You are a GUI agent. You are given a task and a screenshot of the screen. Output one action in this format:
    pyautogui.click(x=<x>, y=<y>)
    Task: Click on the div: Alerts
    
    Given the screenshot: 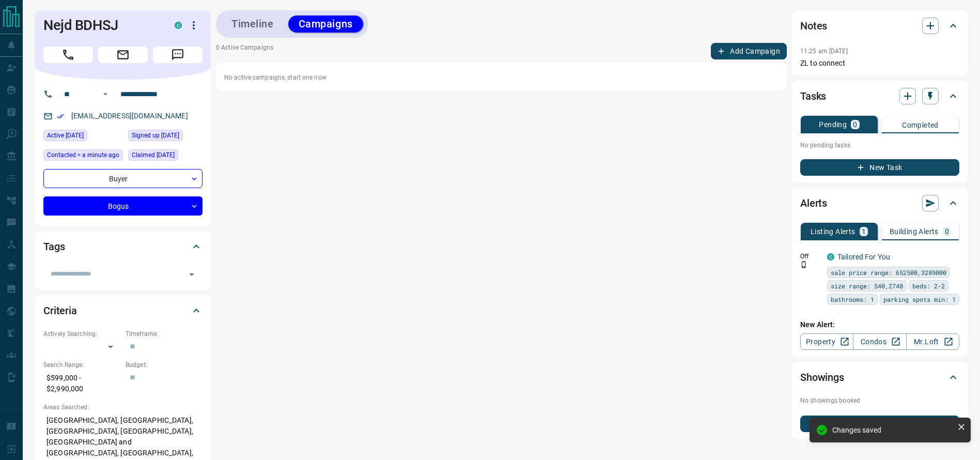 What is the action you would take?
    pyautogui.click(x=880, y=203)
    